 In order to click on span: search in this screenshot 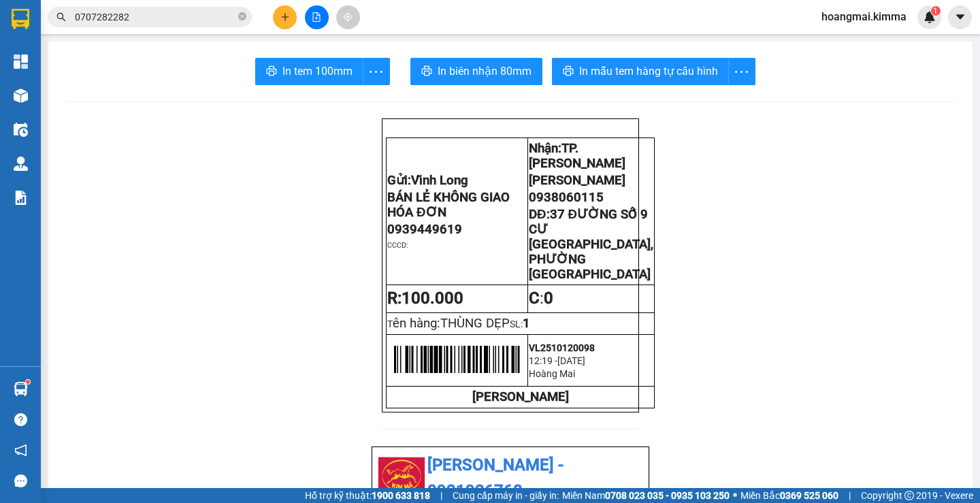, I will do `click(61, 17)`.